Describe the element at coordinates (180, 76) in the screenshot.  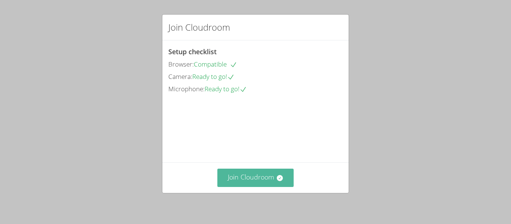
I see `span: Camera:` at that location.